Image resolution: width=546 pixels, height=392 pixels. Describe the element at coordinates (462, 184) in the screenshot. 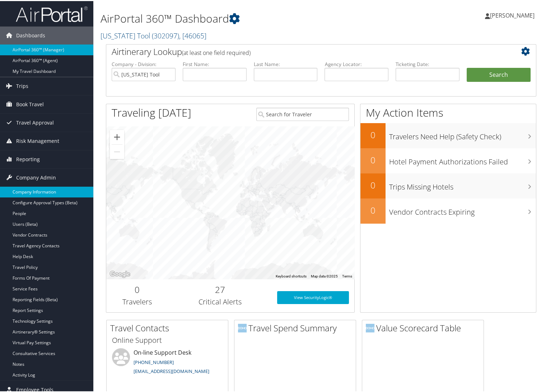

I see `h3: Trips Missing Hotels` at that location.